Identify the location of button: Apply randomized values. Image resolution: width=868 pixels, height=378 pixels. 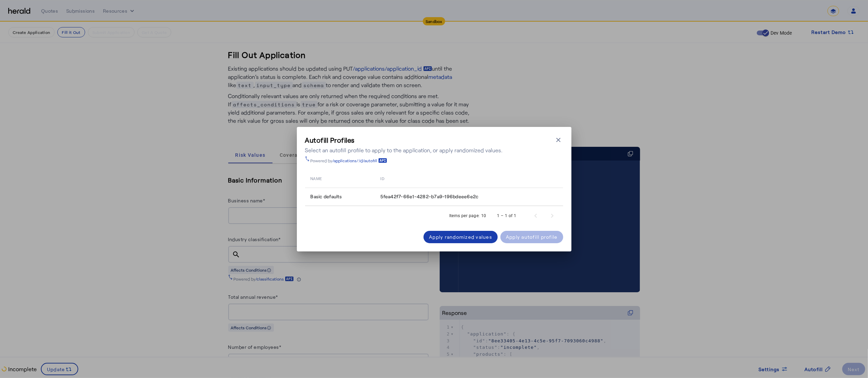
(460, 237).